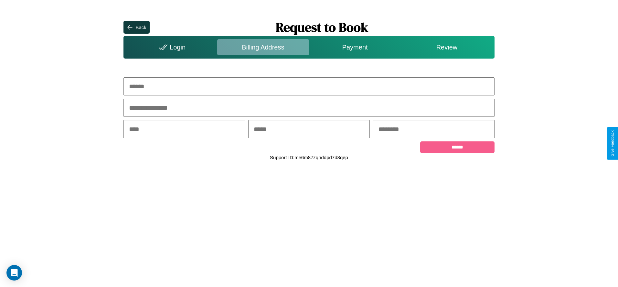 This screenshot has height=287, width=618. Describe the element at coordinates (322, 27) in the screenshot. I see `h1: Request to Book` at that location.